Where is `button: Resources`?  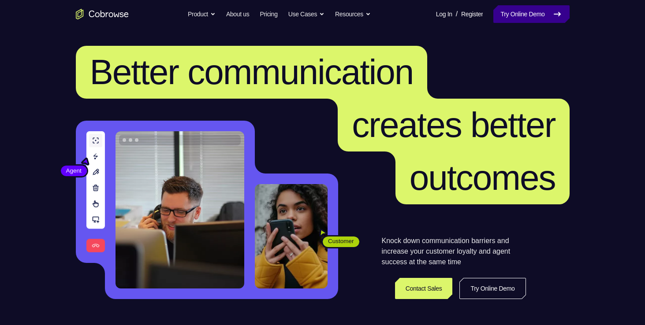
button: Resources is located at coordinates (353, 14).